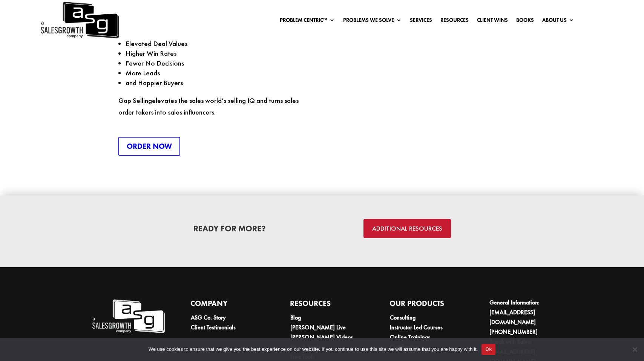 The width and height of the screenshot is (644, 361). I want to click on a: Blog, so click(295, 317).